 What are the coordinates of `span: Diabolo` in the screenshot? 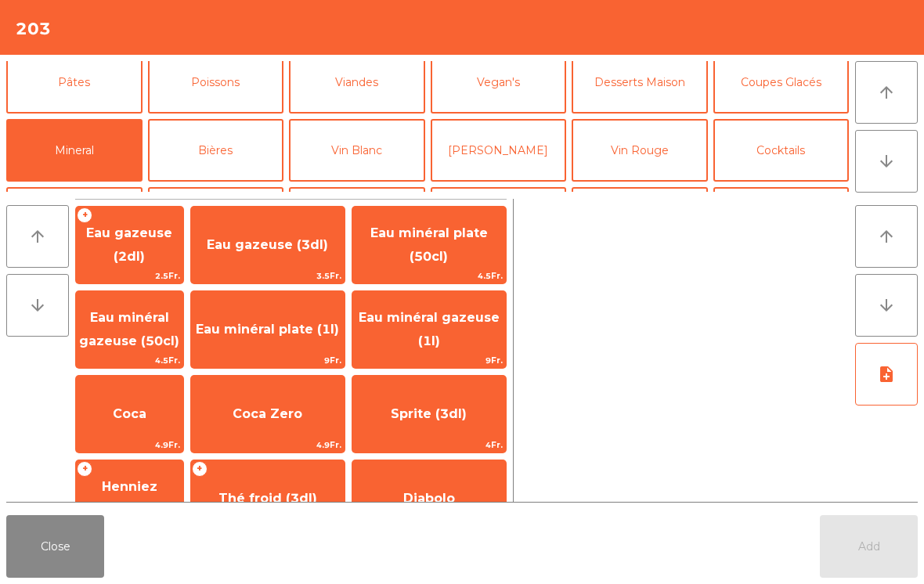 It's located at (429, 498).